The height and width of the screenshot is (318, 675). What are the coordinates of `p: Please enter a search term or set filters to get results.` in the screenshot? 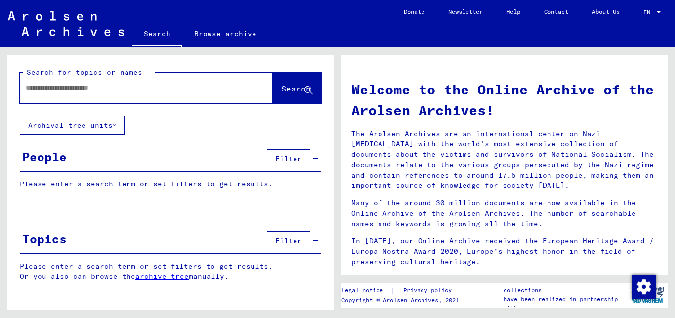 It's located at (170, 184).